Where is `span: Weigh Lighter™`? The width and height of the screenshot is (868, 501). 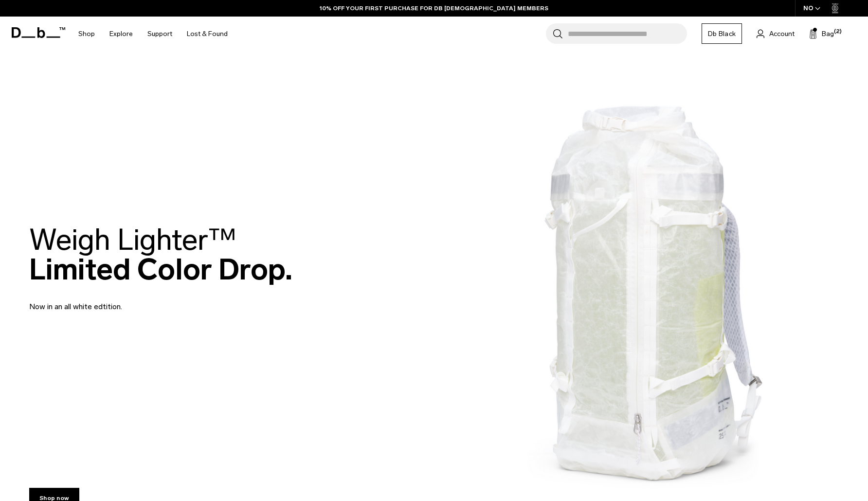 span: Weigh Lighter™ is located at coordinates (133, 239).